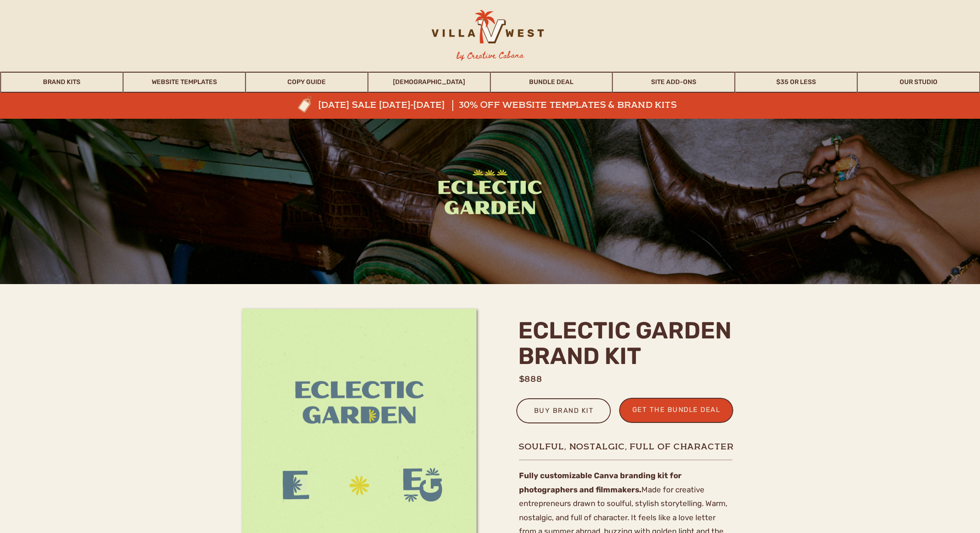 The image size is (980, 533). What do you see at coordinates (677, 411) in the screenshot?
I see `div: get the bundle deal` at bounding box center [677, 411].